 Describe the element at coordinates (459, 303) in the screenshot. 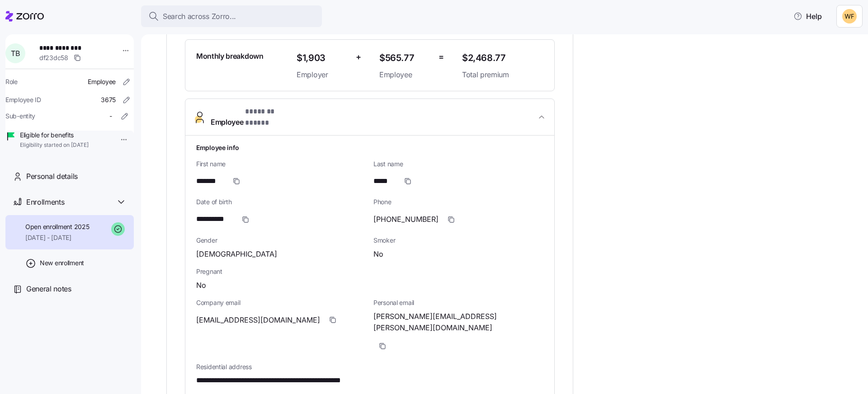

I see `span: Personal email` at that location.